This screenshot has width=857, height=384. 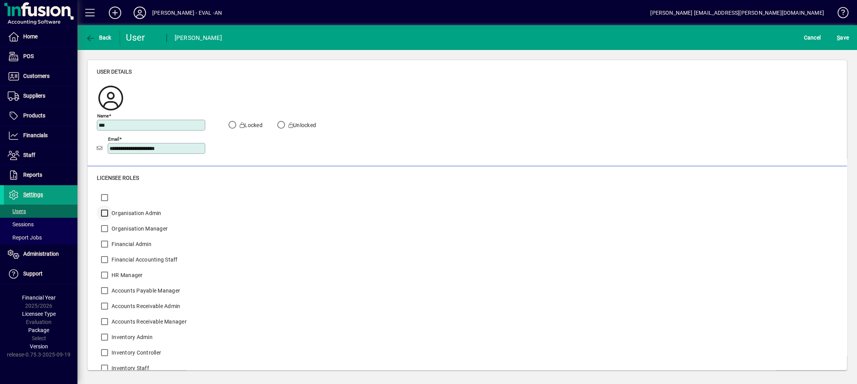 I want to click on button: Add, so click(x=115, y=13).